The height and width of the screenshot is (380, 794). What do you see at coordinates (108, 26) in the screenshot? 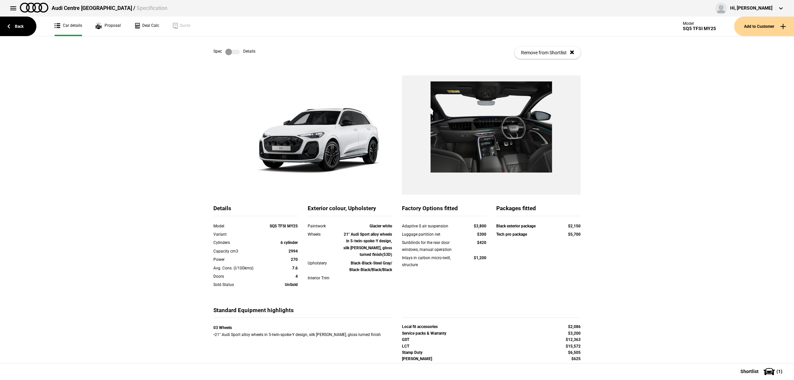
I see `a: Proposal` at bounding box center [108, 26].